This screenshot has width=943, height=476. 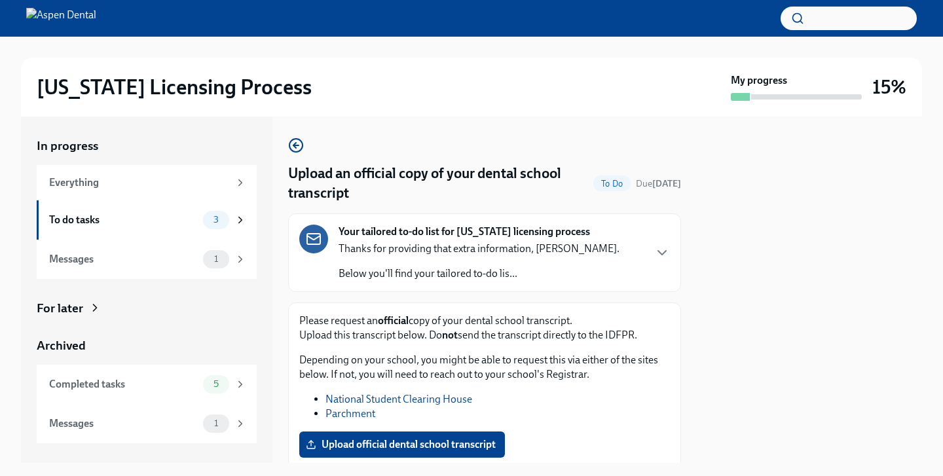 I want to click on p: Below you'll find your tailored to-do lis..., so click(x=478, y=274).